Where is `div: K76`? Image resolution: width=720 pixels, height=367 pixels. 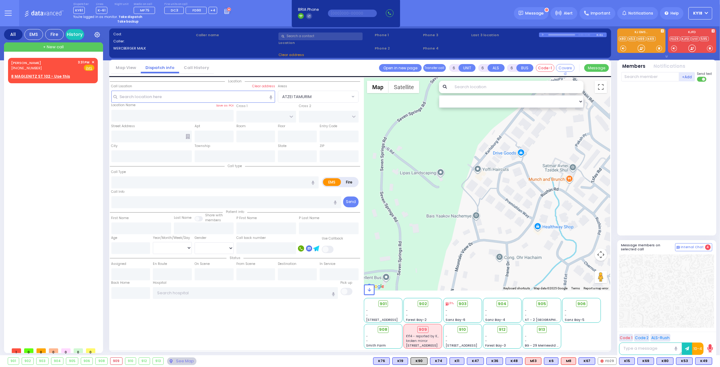 div: K76 is located at coordinates (382, 361).